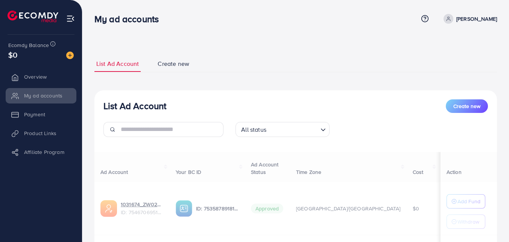 The width and height of the screenshot is (509, 242). What do you see at coordinates (293, 129) in the screenshot?
I see `input: Search for option` at bounding box center [293, 129].